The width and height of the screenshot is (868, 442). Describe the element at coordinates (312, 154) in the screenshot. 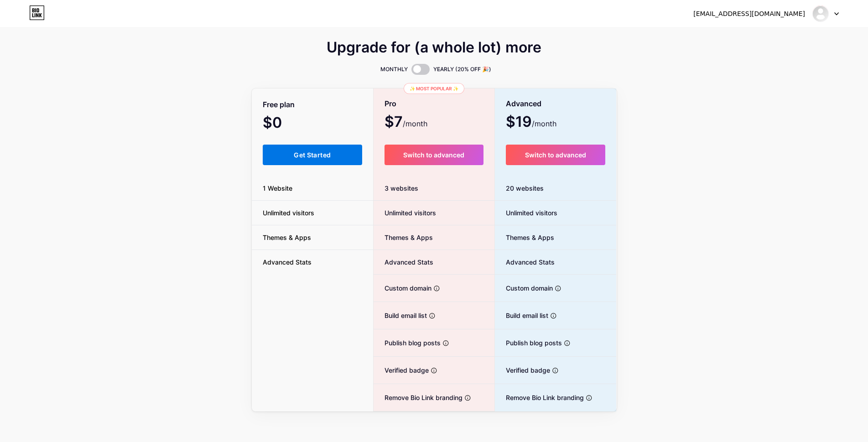

I see `span: Get Started` at that location.